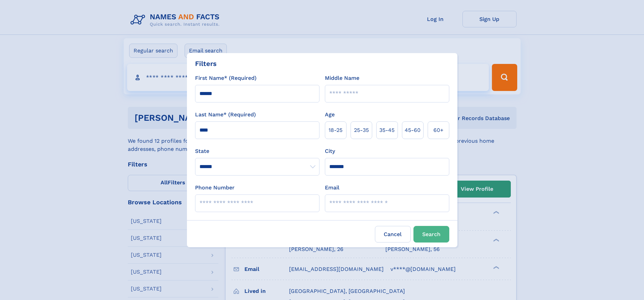  I want to click on label: Age, so click(330, 115).